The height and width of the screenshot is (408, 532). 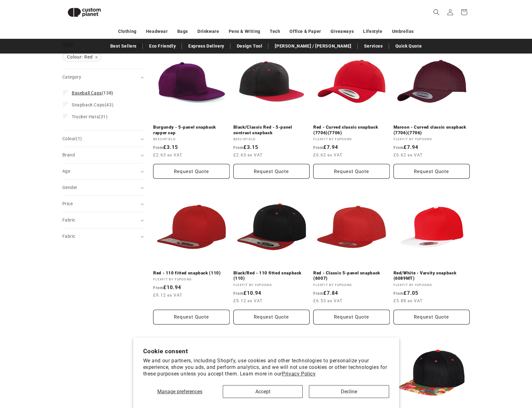 I want to click on a: Express Delivery, so click(x=206, y=46).